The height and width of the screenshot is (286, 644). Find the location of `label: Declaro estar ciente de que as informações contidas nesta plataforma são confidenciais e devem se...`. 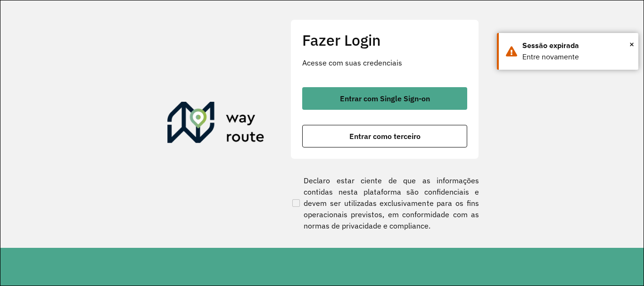

label: Declaro estar ciente de que as informações contidas nesta plataforma são confidenciais e devem se... is located at coordinates (385, 203).